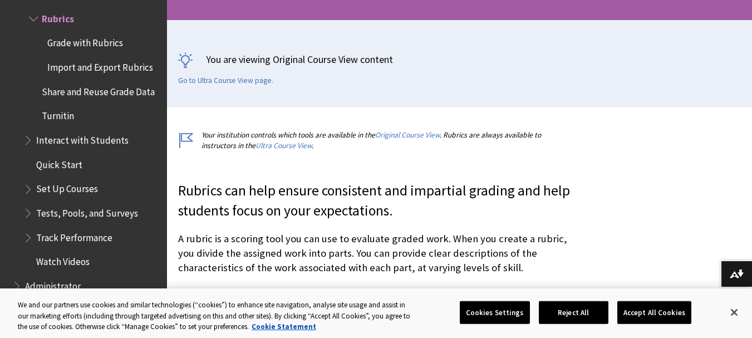 This screenshot has width=752, height=338. What do you see at coordinates (495, 312) in the screenshot?
I see `button: Cookies Settings` at bounding box center [495, 312].